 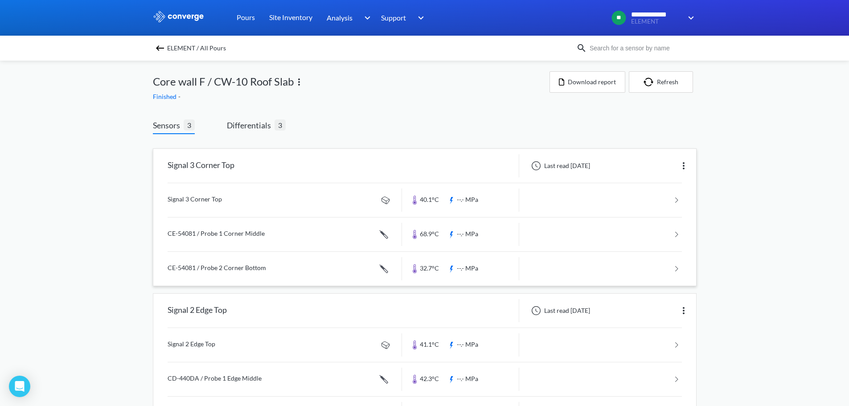 What do you see at coordinates (250, 125) in the screenshot?
I see `span: Differentials` at bounding box center [250, 125].